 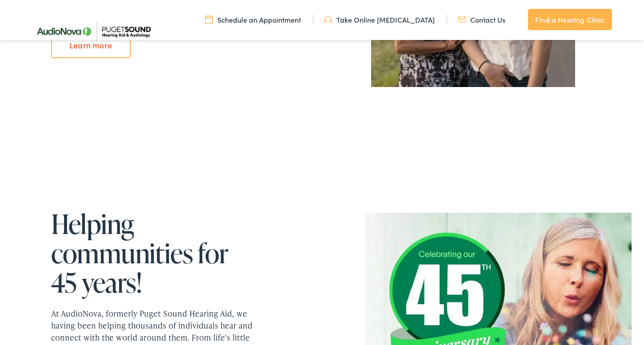 I want to click on span: Helping, so click(x=92, y=224).